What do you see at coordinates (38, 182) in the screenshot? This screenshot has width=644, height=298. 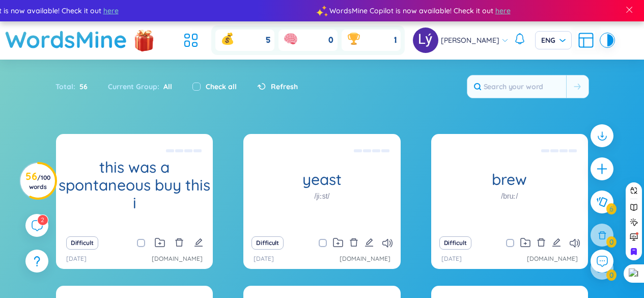 I see `h3: 56` at bounding box center [38, 182].